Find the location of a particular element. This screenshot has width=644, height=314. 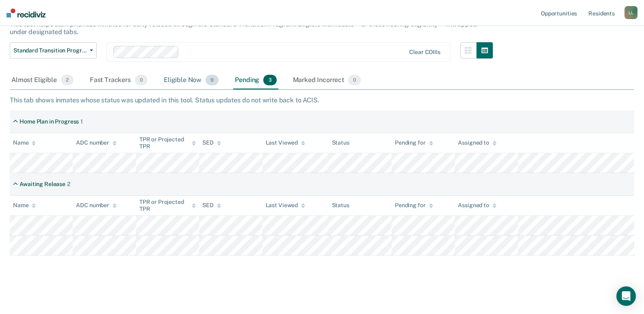

div: Home Plan in Progress is located at coordinates (49, 121).